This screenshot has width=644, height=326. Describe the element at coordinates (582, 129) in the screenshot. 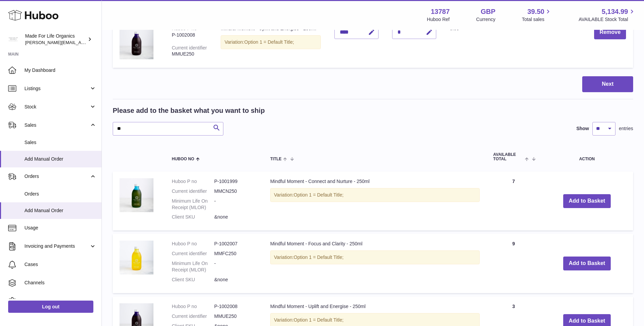

I see `label: Show` at that location.